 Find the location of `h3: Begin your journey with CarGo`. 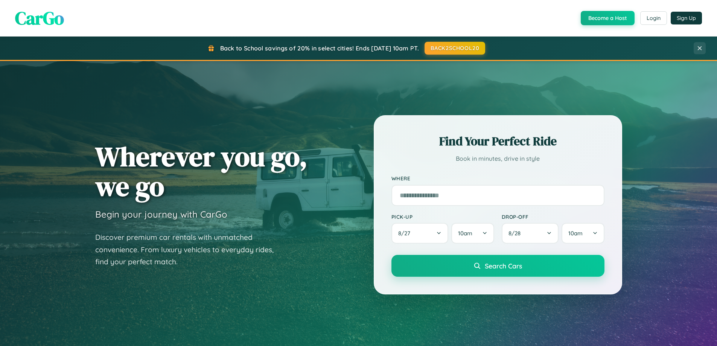

h3: Begin your journey with CarGo is located at coordinates (161, 214).